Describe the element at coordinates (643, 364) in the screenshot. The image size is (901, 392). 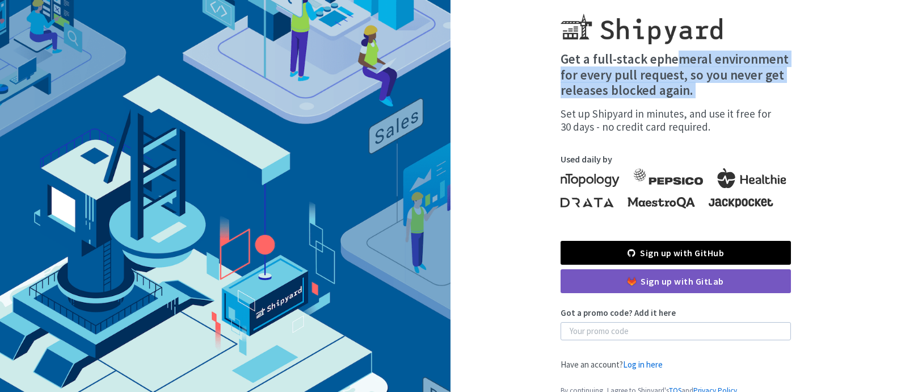
I see `a: Log in here` at that location.